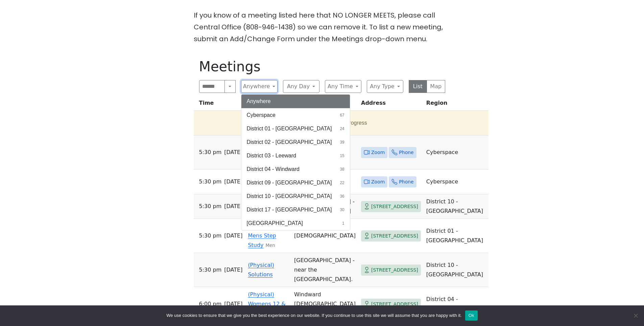 The height and width of the screenshot is (326, 644). Describe the element at coordinates (322, 66) in the screenshot. I see `h1: Meetings` at that location.